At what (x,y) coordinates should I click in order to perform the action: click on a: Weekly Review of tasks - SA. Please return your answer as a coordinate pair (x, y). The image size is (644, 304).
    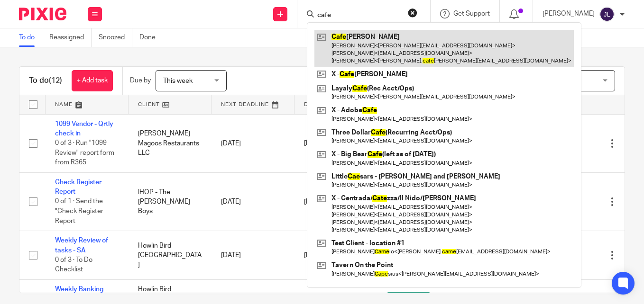
    Looking at the image, I should click on (82, 246).